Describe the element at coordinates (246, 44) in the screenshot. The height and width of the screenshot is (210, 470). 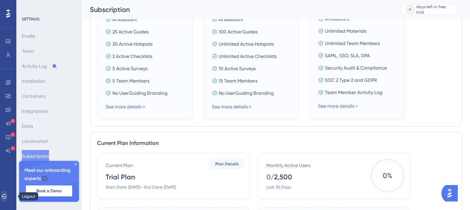
I see `span: Unlimited Active Hotspots` at that location.